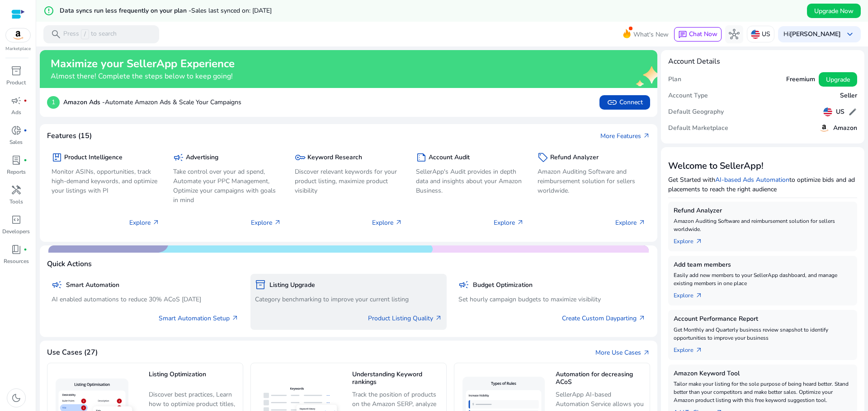  I want to click on span: Upgrade, so click(838, 80).